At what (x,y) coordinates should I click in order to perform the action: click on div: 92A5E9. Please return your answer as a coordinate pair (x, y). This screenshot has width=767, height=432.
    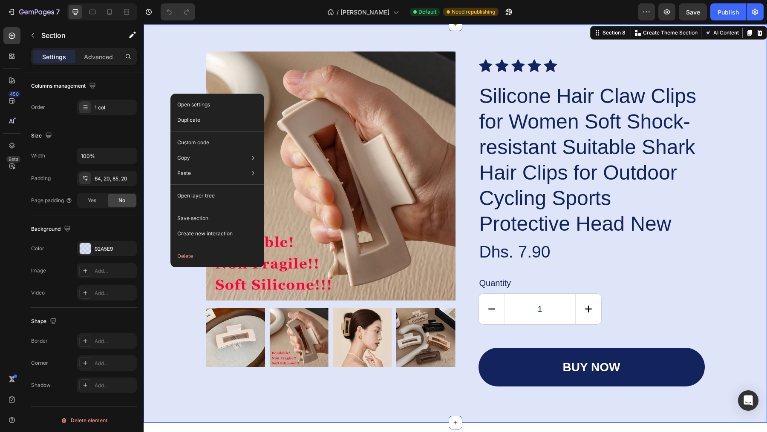
    Looking at the image, I should click on (115, 249).